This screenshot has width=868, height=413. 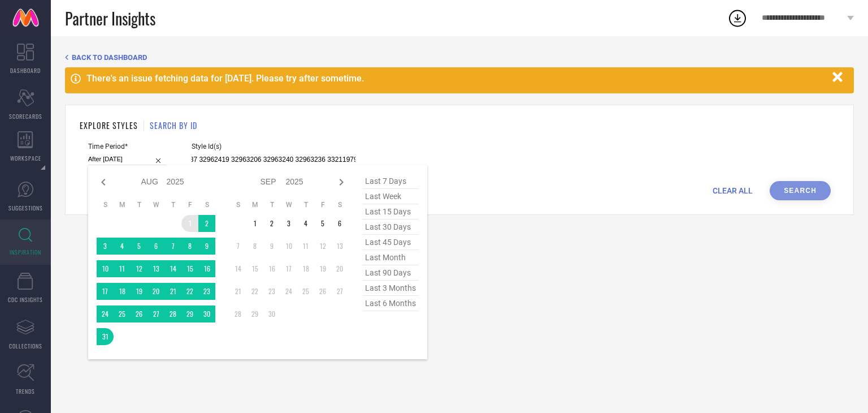 What do you see at coordinates (207, 223) in the screenshot?
I see `td: Sat Aug 02 2025` at bounding box center [207, 223].